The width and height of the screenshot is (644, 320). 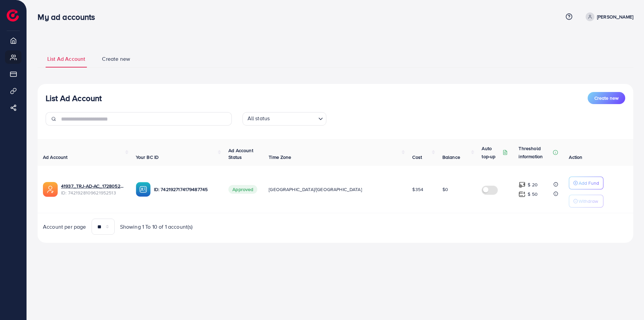 What do you see at coordinates (243, 189) in the screenshot?
I see `span: Approved` at bounding box center [243, 189].